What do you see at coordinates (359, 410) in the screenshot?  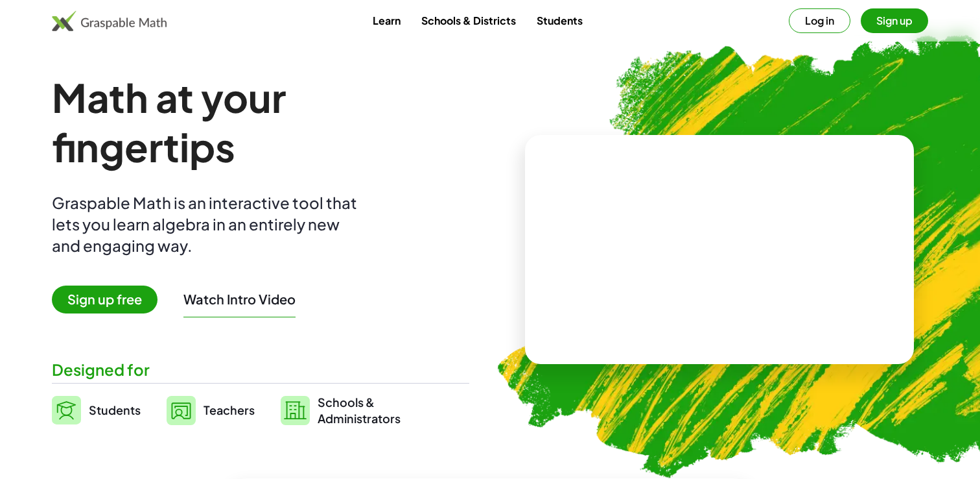 I see `span: Schools & Administrators` at bounding box center [359, 410].